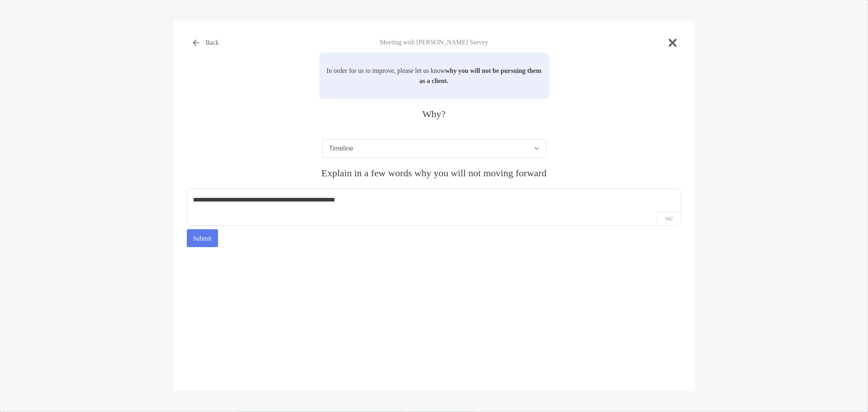 The height and width of the screenshot is (412, 868). What do you see at coordinates (537, 148) in the screenshot?
I see `img: Open dropdown arrow` at bounding box center [537, 148].